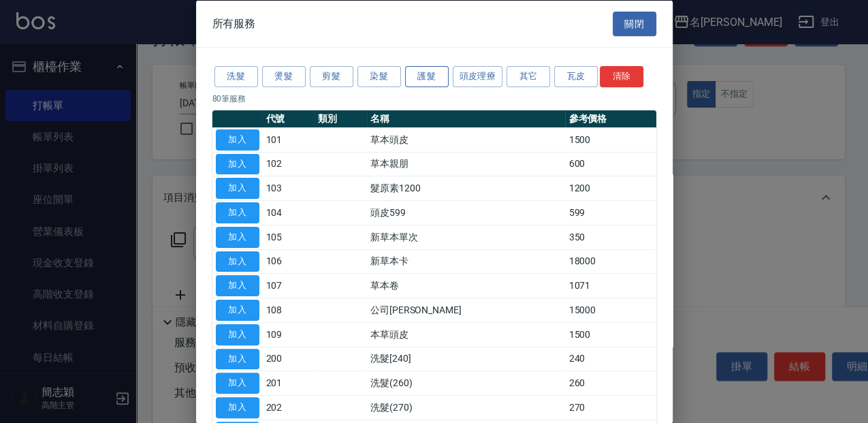 The width and height of the screenshot is (868, 423). Describe the element at coordinates (466, 262) in the screenshot. I see `td: 新草本卡` at that location.